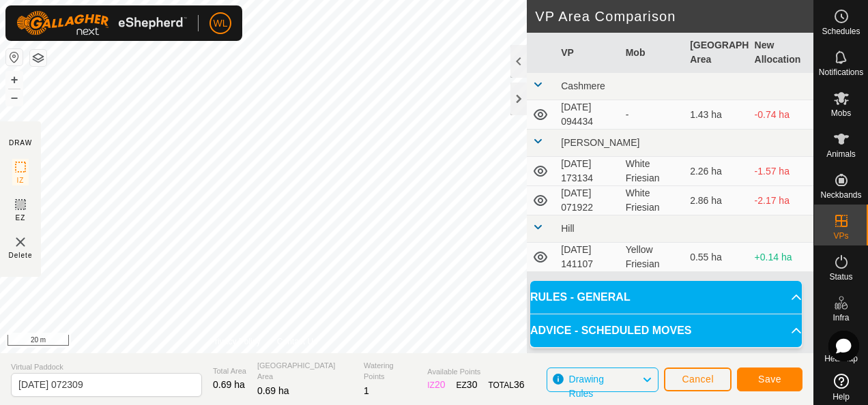 This screenshot has width=868, height=405. Describe the element at coordinates (440, 385) in the screenshot. I see `span: 20` at that location.